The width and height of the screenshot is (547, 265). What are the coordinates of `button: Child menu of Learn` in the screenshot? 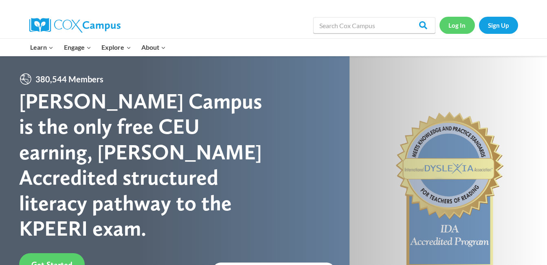 It's located at (42, 47).